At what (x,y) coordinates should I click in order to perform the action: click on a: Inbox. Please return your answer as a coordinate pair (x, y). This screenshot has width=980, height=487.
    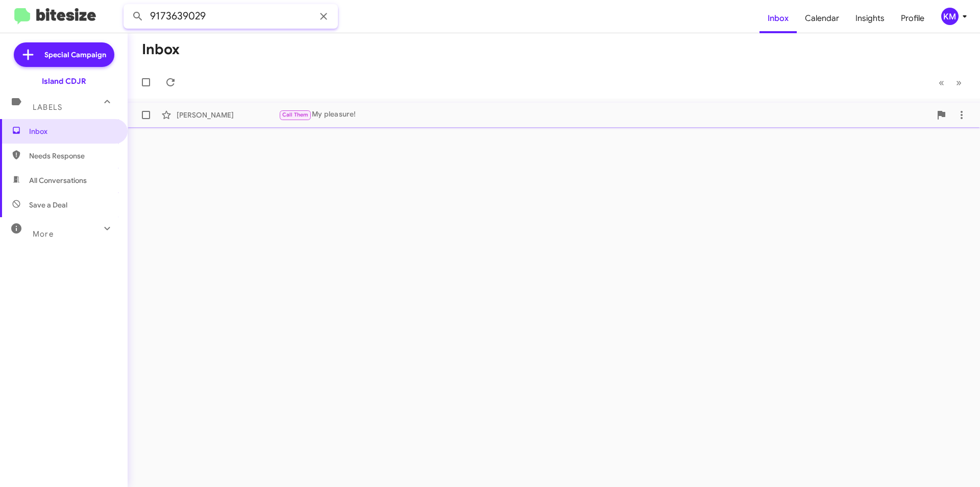
    Looking at the image, I should click on (778, 19).